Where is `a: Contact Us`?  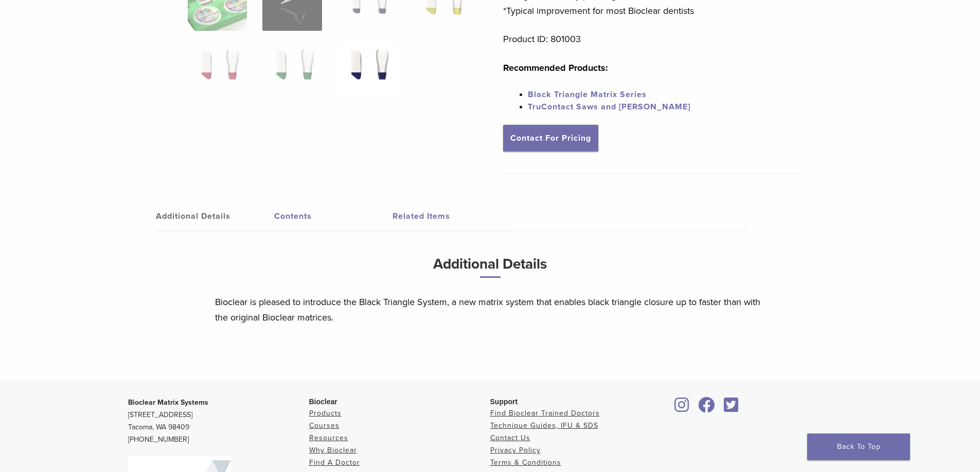
a: Contact Us is located at coordinates (510, 438).